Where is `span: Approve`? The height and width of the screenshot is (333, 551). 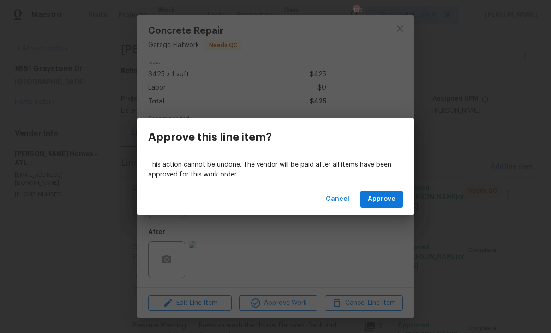 span: Approve is located at coordinates (382, 199).